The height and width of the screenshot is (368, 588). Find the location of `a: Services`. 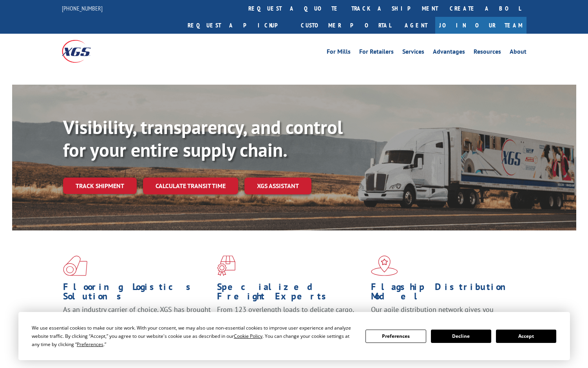

a: Services is located at coordinates (413, 53).